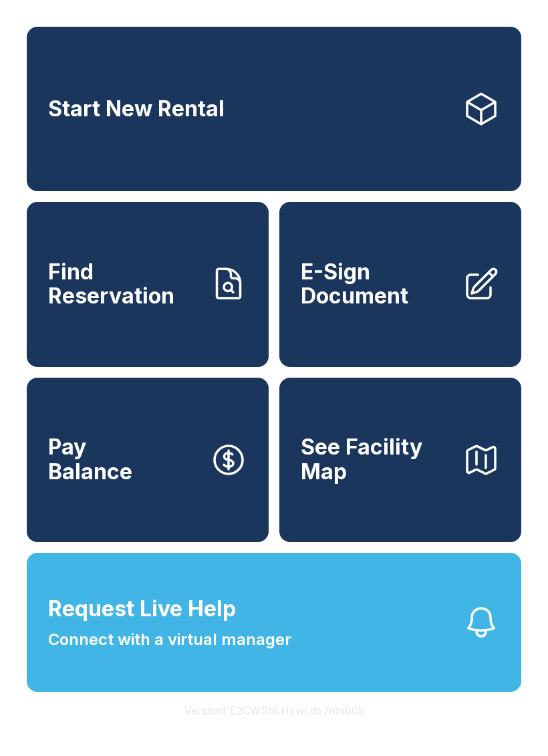 The width and height of the screenshot is (548, 756). Describe the element at coordinates (274, 109) in the screenshot. I see `a: Start New Rental` at that location.